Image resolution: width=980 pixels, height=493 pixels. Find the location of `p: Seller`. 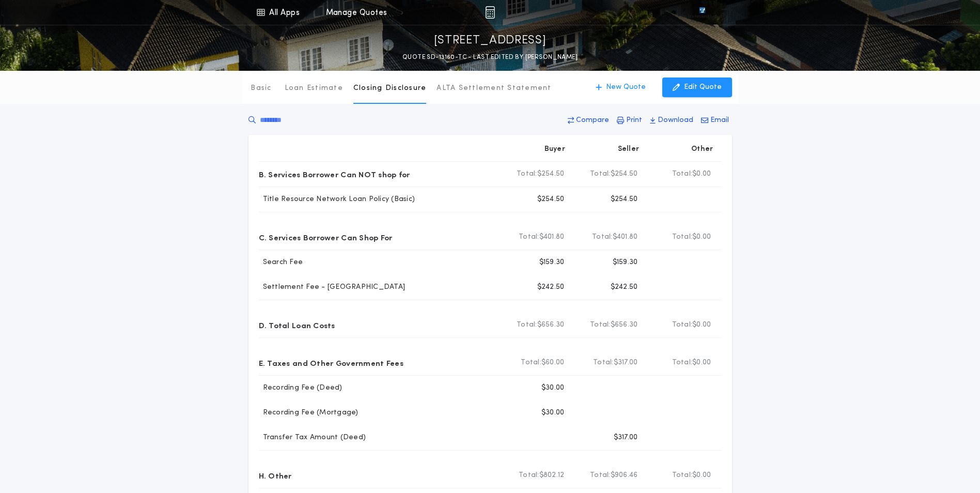

p: Seller is located at coordinates (629, 149).